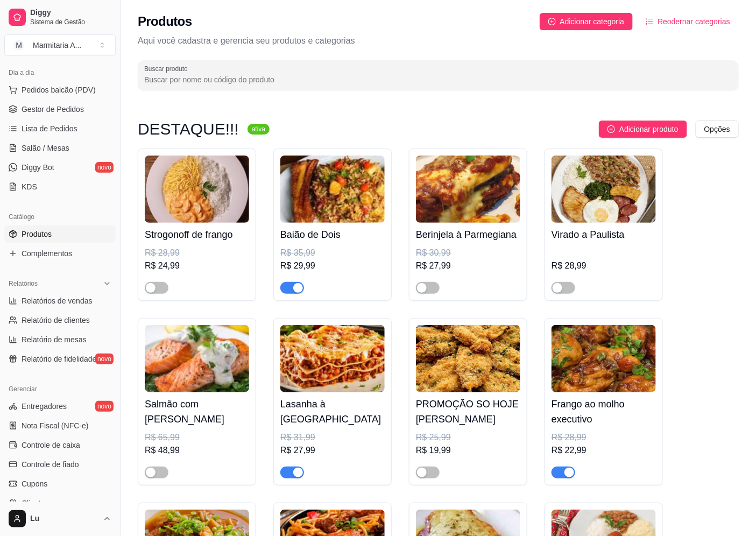 This screenshot has width=756, height=536. What do you see at coordinates (197, 266) in the screenshot?
I see `div: R$ 24,99` at bounding box center [197, 266].